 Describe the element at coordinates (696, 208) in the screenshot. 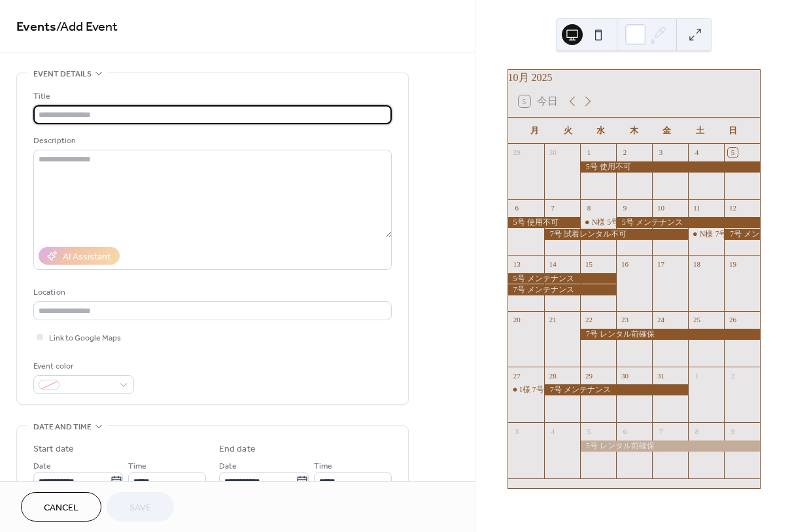

I see `div: 11` at that location.